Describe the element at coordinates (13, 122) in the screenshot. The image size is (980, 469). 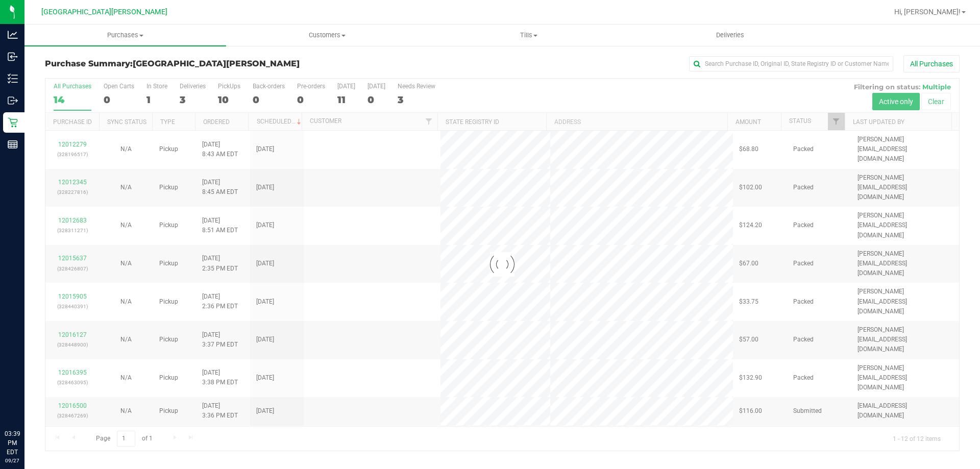
I see `inline-svg: Retail` at that location.